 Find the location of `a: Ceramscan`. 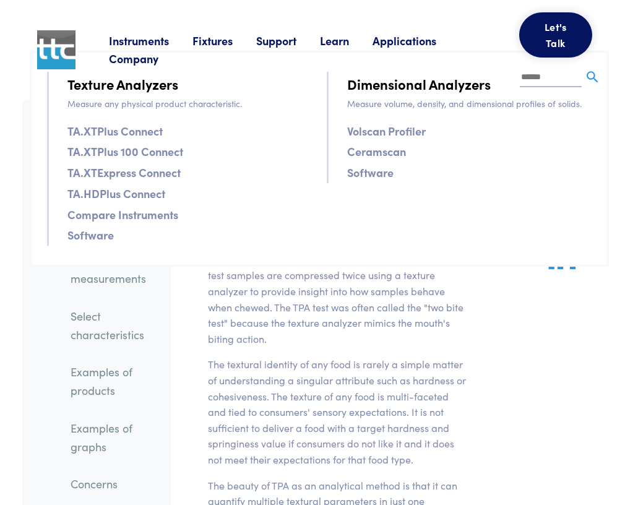

a: Ceramscan is located at coordinates (376, 151).